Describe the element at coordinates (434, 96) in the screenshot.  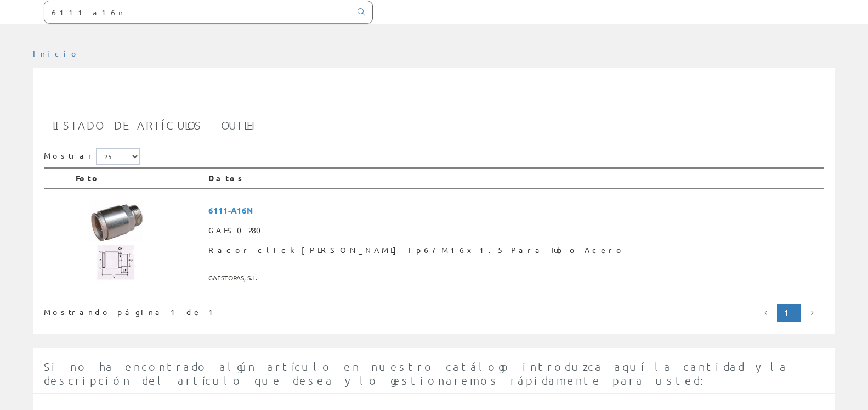
I see `h1: 6111-a16n` at that location.